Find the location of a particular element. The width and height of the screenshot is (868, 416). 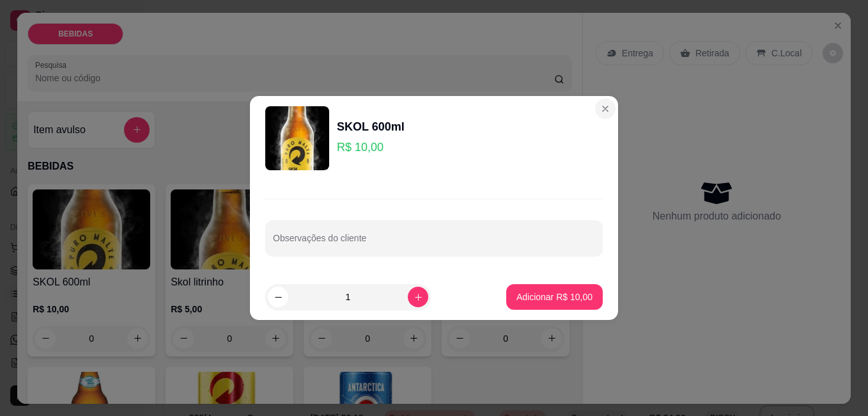

img: product-image is located at coordinates (297, 138).